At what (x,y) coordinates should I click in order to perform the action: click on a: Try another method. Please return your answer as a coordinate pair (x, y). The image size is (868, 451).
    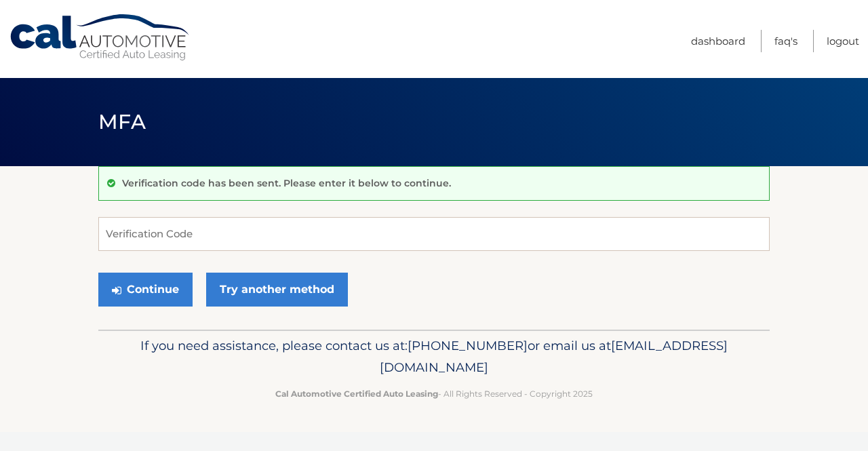
    Looking at the image, I should click on (276, 290).